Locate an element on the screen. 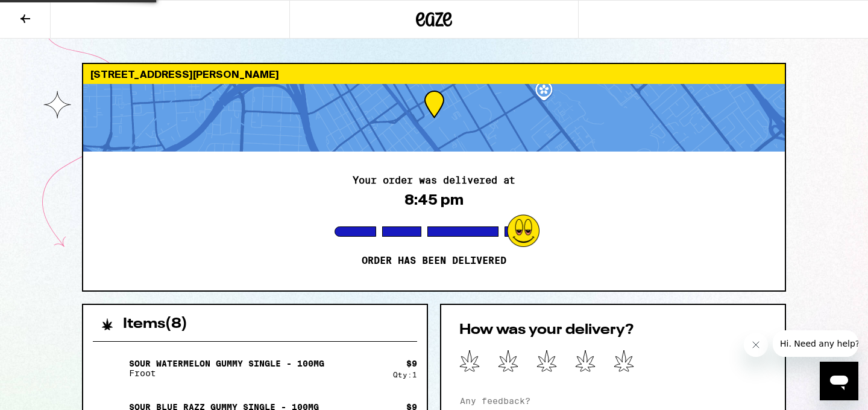 The width and height of the screenshot is (868, 410). div: 8:45 pm is located at coordinates (434, 200).